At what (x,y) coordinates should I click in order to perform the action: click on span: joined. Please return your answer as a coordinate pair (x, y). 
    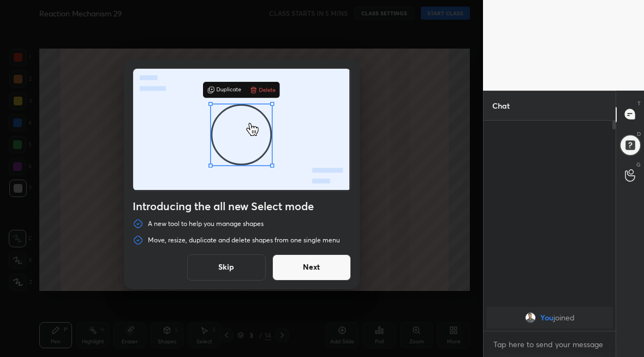
    Looking at the image, I should click on (564, 318).